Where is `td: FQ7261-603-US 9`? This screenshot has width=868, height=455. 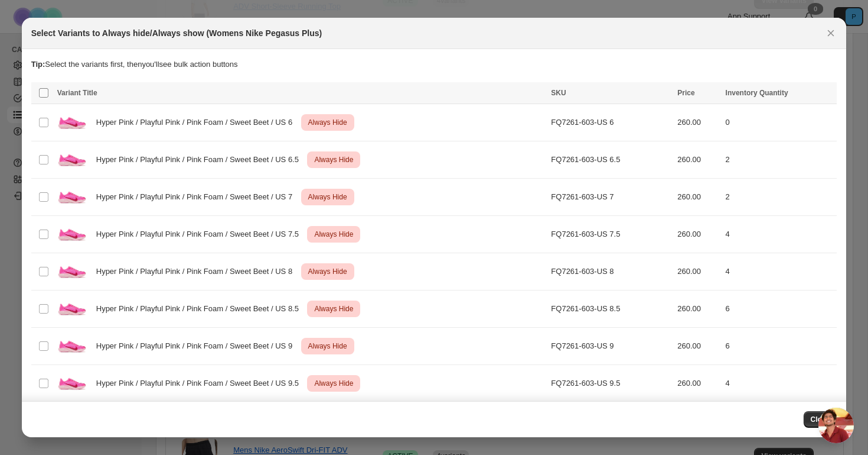
td: FQ7261-603-US 9 is located at coordinates (611, 345).